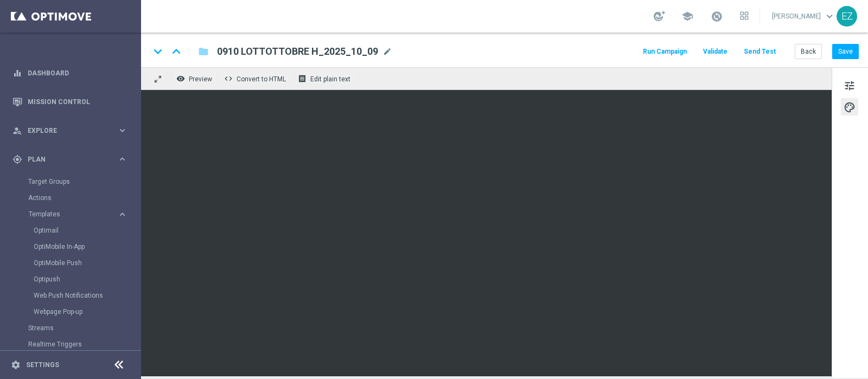 The width and height of the screenshot is (868, 379). Describe the element at coordinates (73, 296) in the screenshot. I see `a: Web Push Notifications` at that location.